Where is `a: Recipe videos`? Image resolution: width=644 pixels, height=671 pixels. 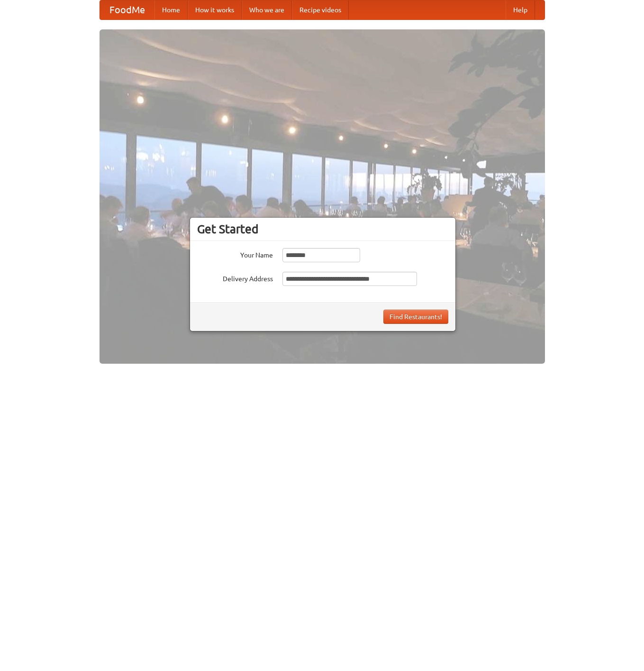 a: Recipe videos is located at coordinates (321, 10).